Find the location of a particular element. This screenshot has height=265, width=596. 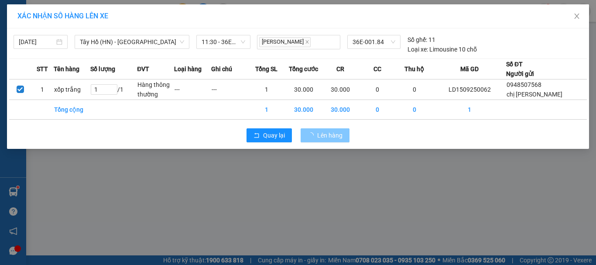

td: Tổng cộng is located at coordinates (72, 110).